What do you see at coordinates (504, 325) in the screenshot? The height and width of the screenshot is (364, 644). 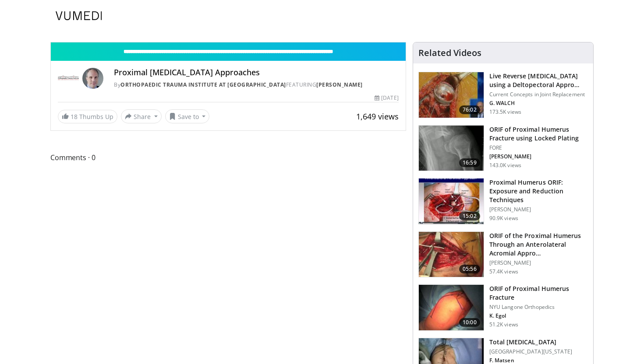 I see `p: 51.2K views` at bounding box center [504, 325].